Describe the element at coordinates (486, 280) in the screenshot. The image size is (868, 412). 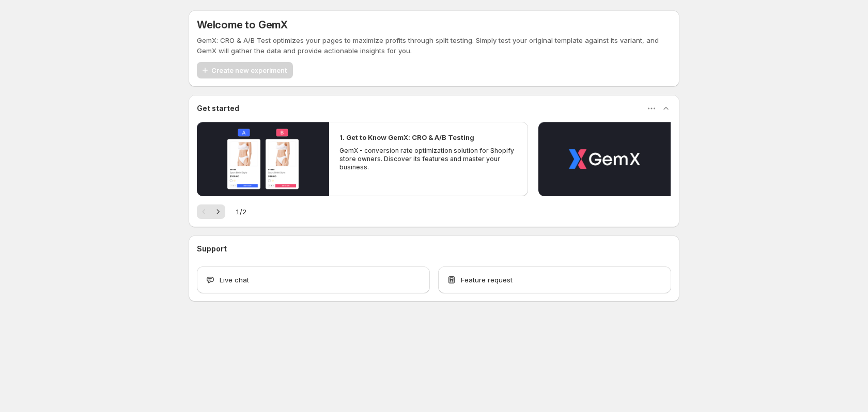
I see `span: Feature request` at that location.